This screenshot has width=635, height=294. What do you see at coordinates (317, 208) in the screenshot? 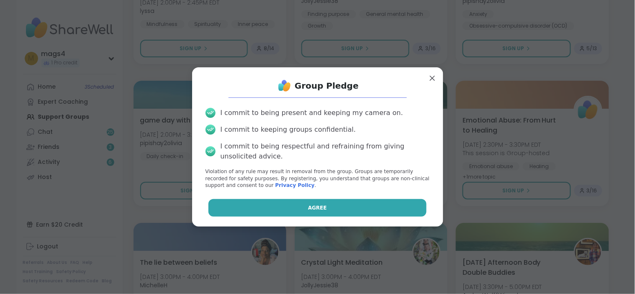
I see `button: Agree` at bounding box center [317, 208].